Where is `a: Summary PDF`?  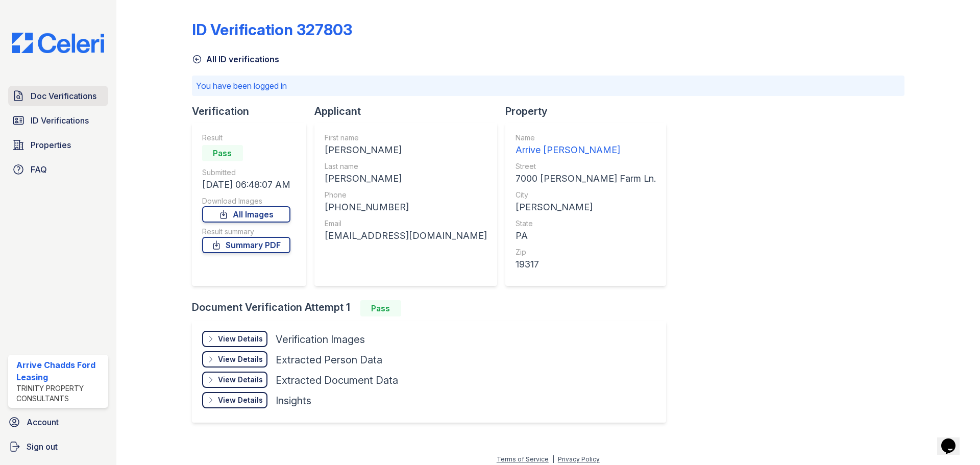 a: Summary PDF is located at coordinates (246, 245).